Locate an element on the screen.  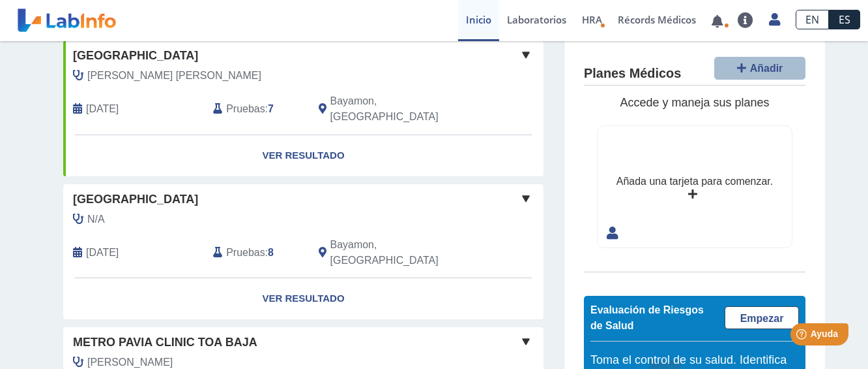
span: Evaluación de Riesgos de Salud is located at coordinates (647, 317).